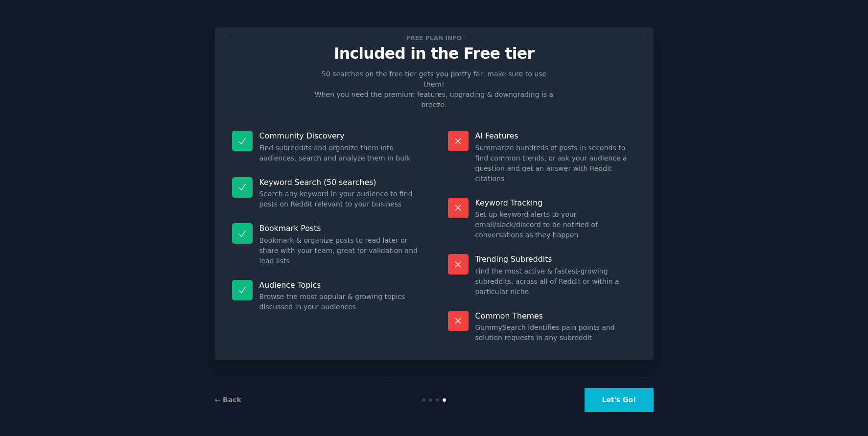 Image resolution: width=868 pixels, height=436 pixels. What do you see at coordinates (556, 281) in the screenshot?
I see `dd: Find the most active & fastest-growing subreddits, across all of Reddit or within a particular niche` at bounding box center [556, 281].